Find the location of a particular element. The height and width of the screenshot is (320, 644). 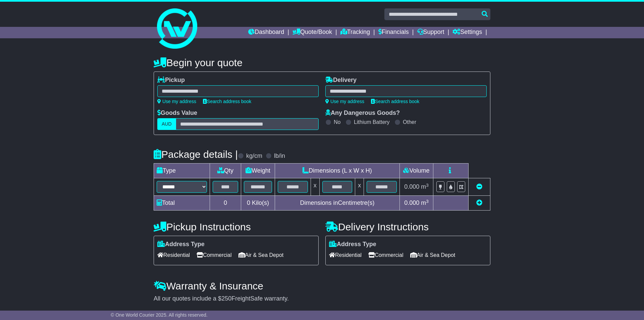

h4: Warranty & Insurance is located at coordinates (322, 285).